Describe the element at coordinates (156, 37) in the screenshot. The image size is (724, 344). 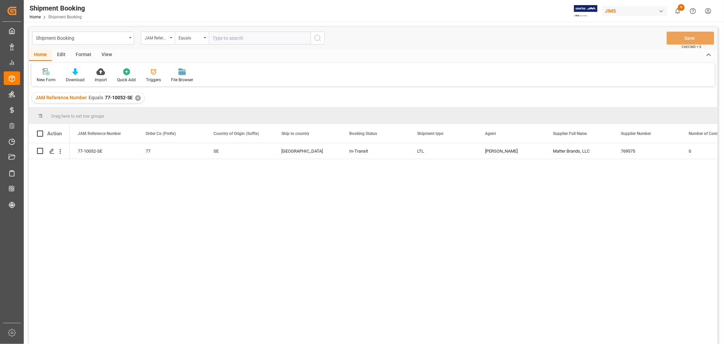
I see `div: JAM Reference Number` at that location.